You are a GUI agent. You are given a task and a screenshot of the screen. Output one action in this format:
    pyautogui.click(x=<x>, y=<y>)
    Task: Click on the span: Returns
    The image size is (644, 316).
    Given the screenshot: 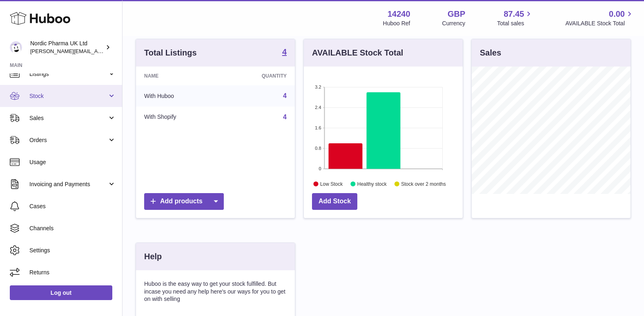 What is the action you would take?
    pyautogui.click(x=73, y=273)
    